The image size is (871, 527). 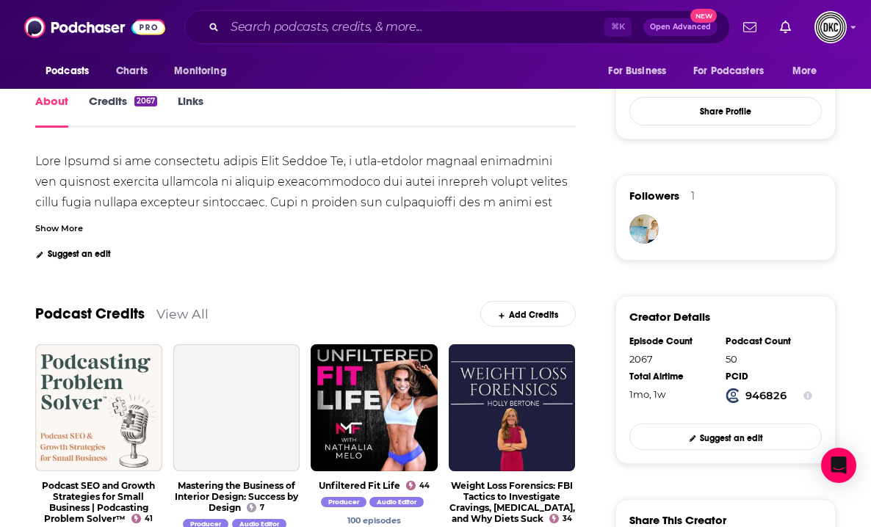 I want to click on a: Podchaser - Follow, Share and Rate Podcasts, so click(x=95, y=27).